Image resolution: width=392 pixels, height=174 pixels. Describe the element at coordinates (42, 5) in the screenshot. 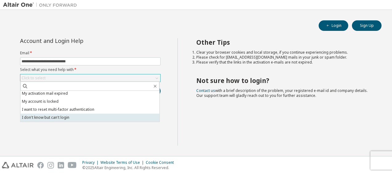

I see `img: Altair One` at that location.